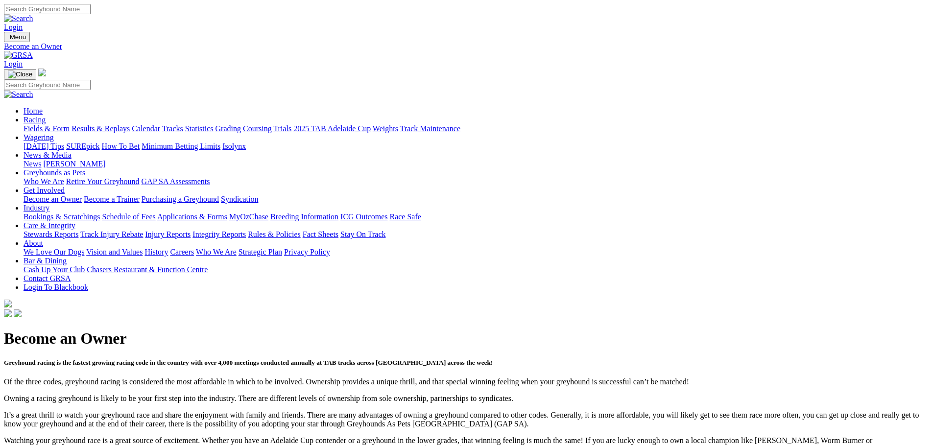 This screenshot has width=933, height=446. What do you see at coordinates (182, 252) in the screenshot?
I see `a: Careers` at bounding box center [182, 252].